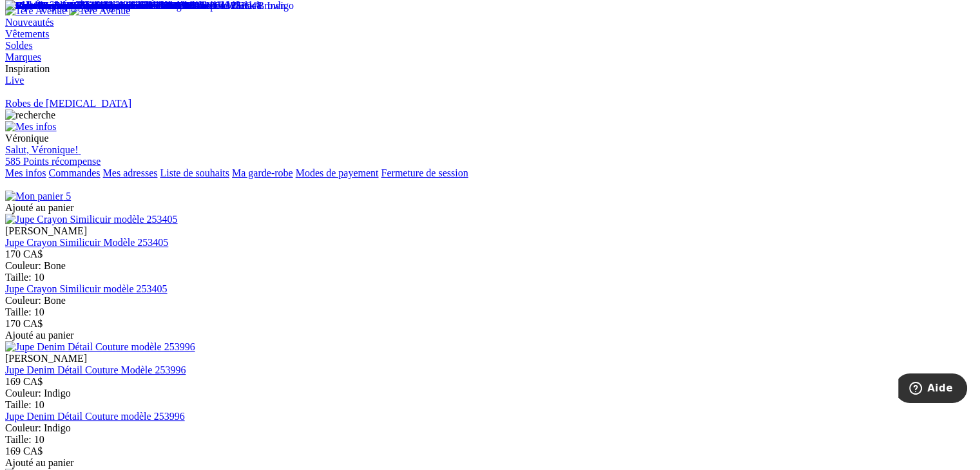  Describe the element at coordinates (53, 161) in the screenshot. I see `span: 585 Points récompense` at that location.